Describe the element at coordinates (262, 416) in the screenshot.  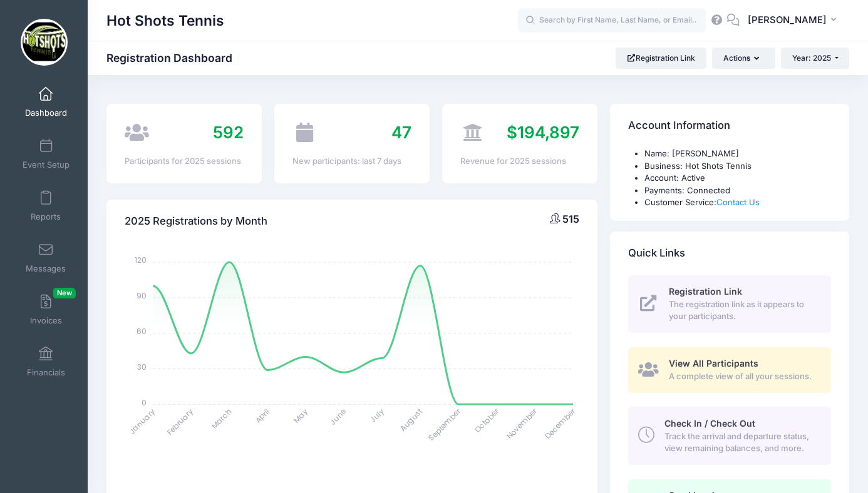
I see `tspan: April` at that location.